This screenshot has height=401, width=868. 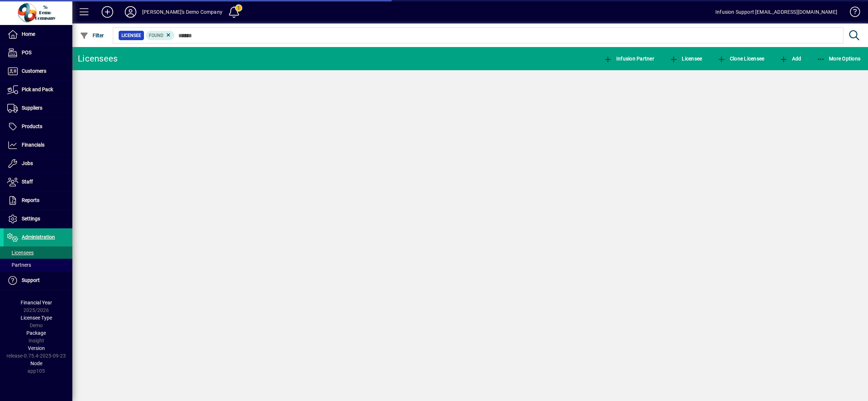 I want to click on a: Settings, so click(x=38, y=219).